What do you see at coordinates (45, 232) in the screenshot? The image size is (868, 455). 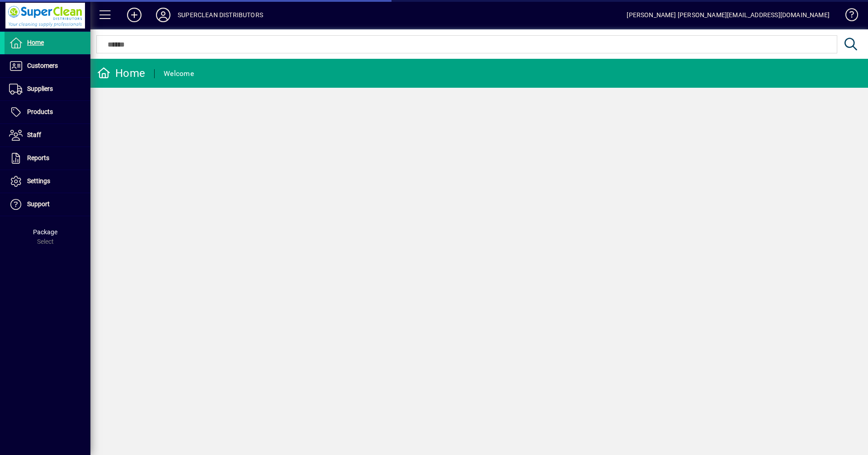 I see `span: Package` at bounding box center [45, 232].